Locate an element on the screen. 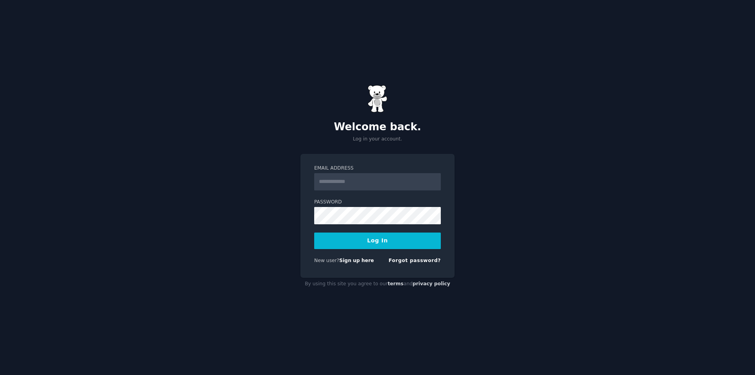 The height and width of the screenshot is (375, 755). a: privacy policy is located at coordinates (432, 284).